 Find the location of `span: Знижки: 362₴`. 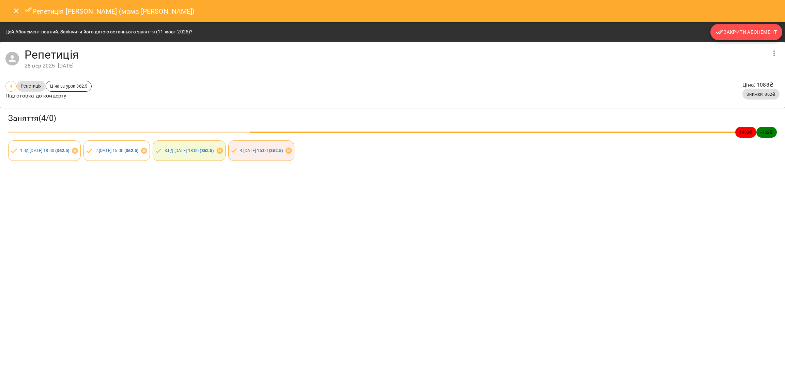

span: Знижки: 362₴ is located at coordinates (761, 94).